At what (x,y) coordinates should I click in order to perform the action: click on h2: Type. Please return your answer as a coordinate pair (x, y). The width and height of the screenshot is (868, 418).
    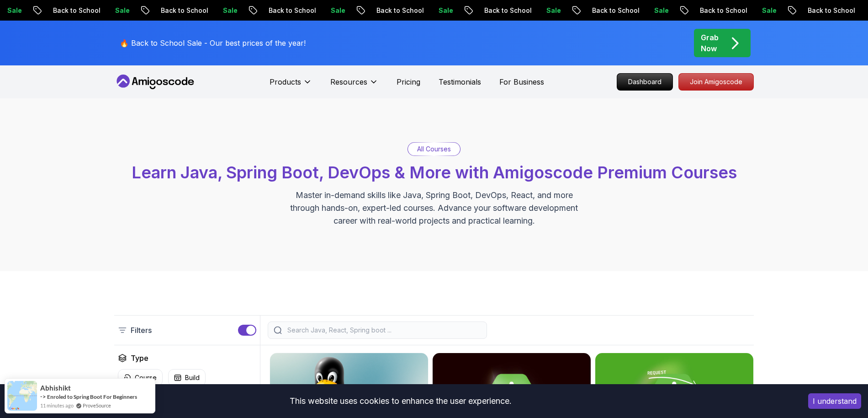
    Looking at the image, I should click on (140, 358).